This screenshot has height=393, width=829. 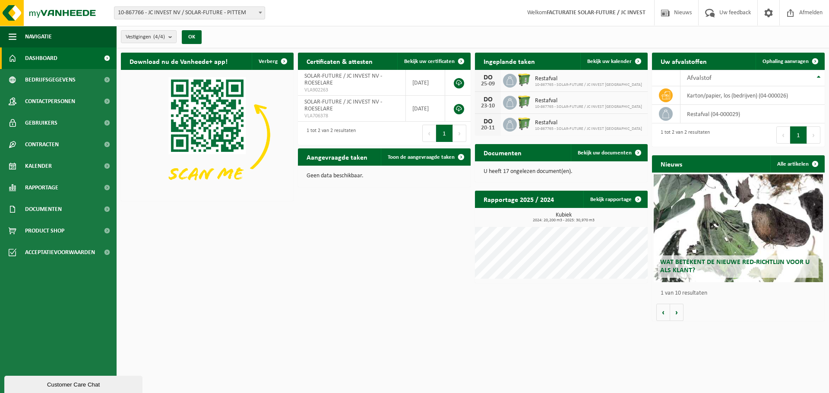 What do you see at coordinates (741, 294) in the screenshot?
I see `p: 1 van 10 resultaten` at bounding box center [741, 294].